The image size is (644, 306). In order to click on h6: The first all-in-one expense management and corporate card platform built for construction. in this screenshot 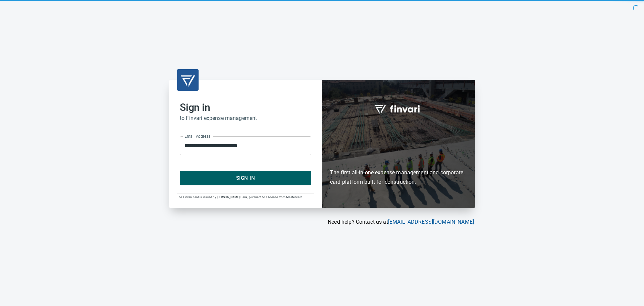, I will do `click(399, 158)`.